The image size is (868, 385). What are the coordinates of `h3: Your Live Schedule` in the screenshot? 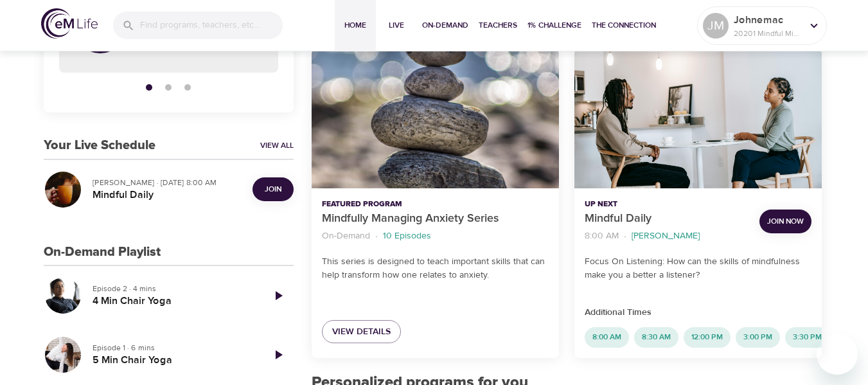 It's located at (99, 145).